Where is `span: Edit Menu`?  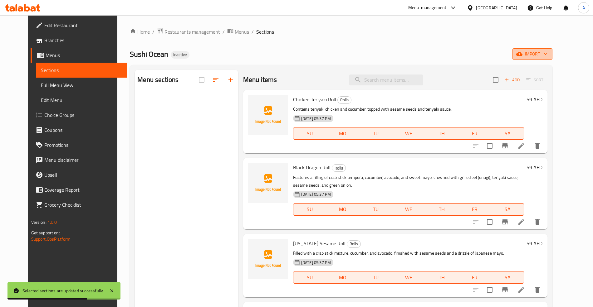 span: Edit Menu is located at coordinates (81, 100).